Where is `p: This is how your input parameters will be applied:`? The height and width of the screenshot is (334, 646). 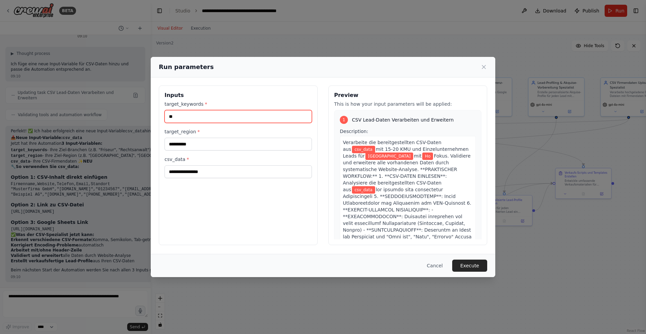
p: This is how your input parameters will be applied: is located at coordinates (408, 104).